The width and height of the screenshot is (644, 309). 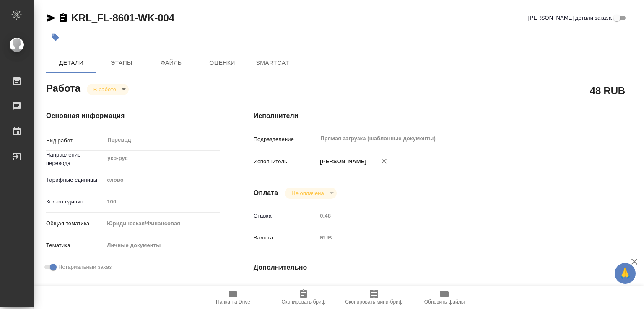 I want to click on h4: Основная информация, so click(x=133, y=116).